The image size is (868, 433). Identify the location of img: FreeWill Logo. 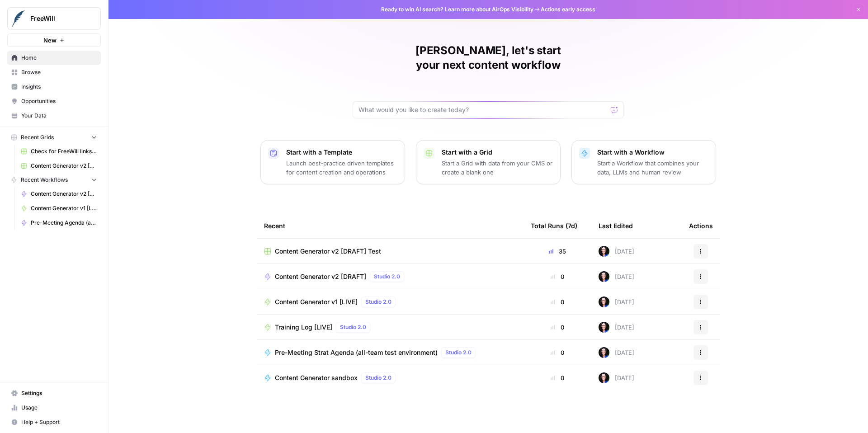
(18, 18).